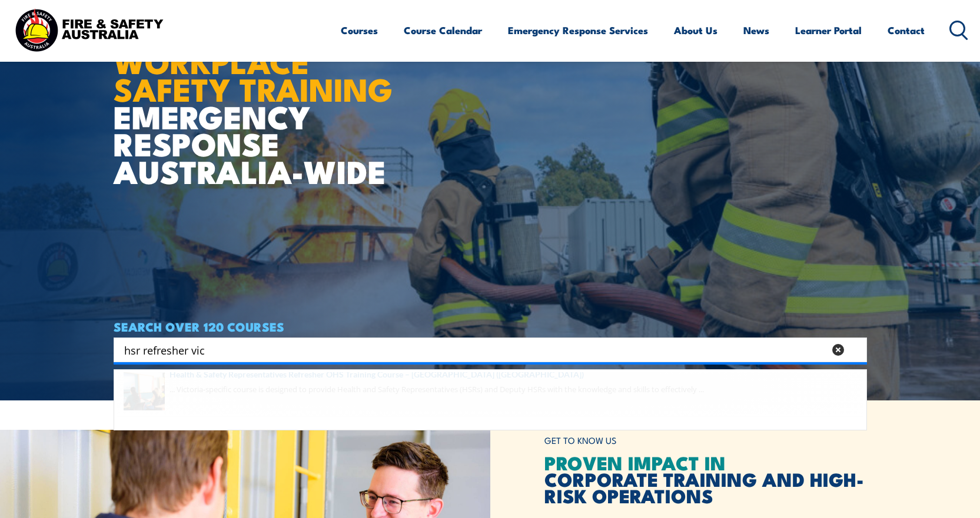  What do you see at coordinates (756, 30) in the screenshot?
I see `a: News` at bounding box center [756, 30].